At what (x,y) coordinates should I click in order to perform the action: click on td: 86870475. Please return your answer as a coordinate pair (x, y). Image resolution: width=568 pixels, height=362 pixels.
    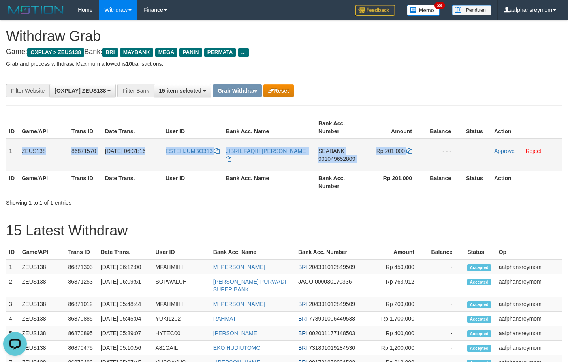
    Looking at the image, I should click on (81, 348).